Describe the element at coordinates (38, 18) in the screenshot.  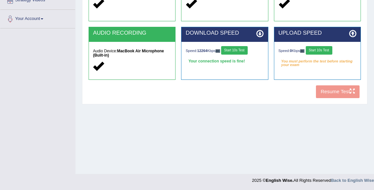
I see `a: Your Account` at that location.